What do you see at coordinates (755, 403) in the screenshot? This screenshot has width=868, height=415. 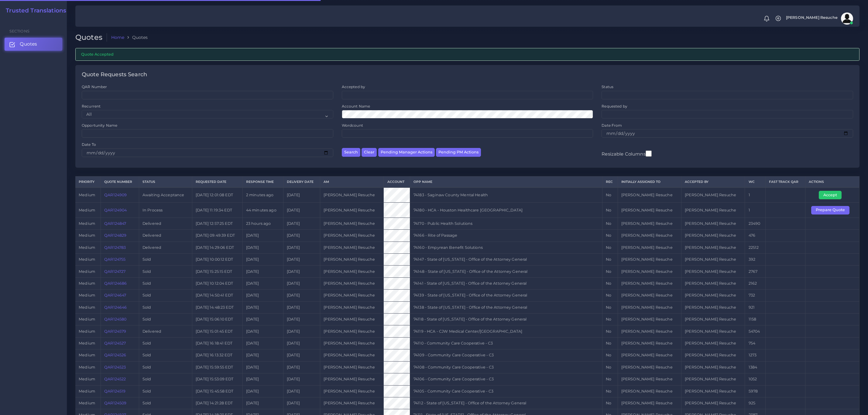 I see `td: 925` at bounding box center [755, 403].